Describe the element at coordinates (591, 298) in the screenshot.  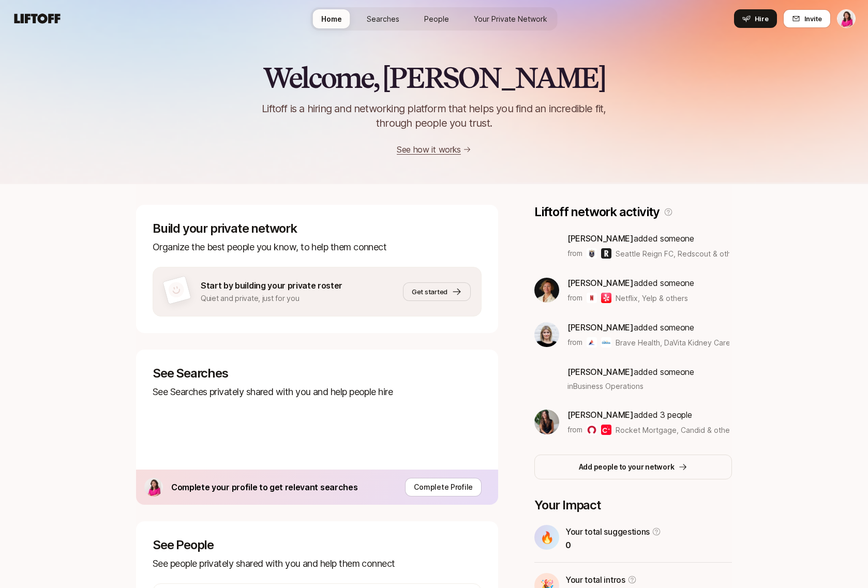
I see `img: Netflix` at that location.